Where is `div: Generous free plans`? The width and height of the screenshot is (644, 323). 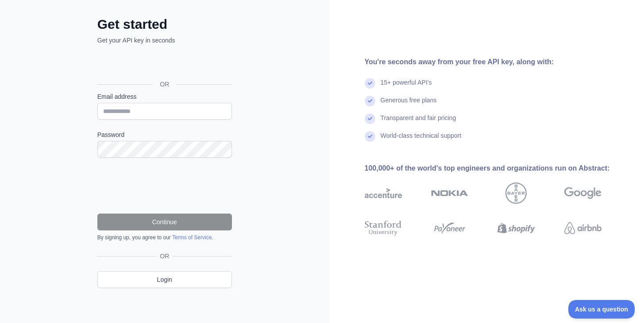 div: Generous free plans is located at coordinates (409, 104).